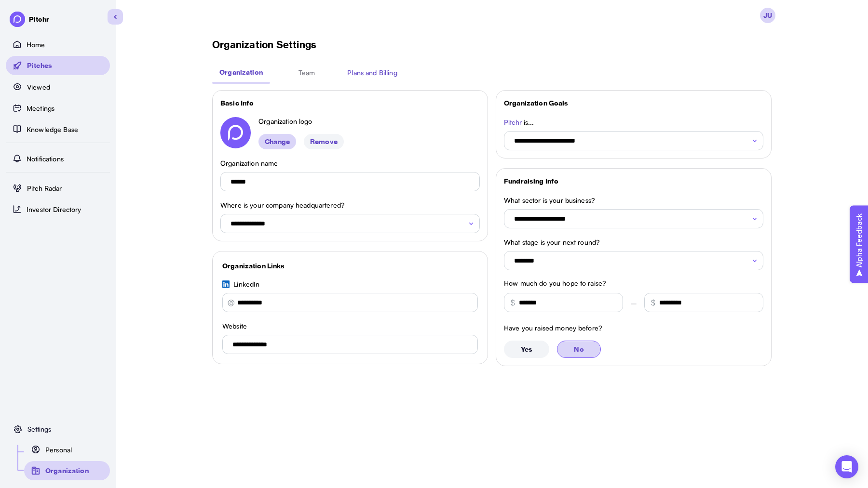  What do you see at coordinates (247, 283) in the screenshot?
I see `p: LinkedIn` at bounding box center [247, 283].